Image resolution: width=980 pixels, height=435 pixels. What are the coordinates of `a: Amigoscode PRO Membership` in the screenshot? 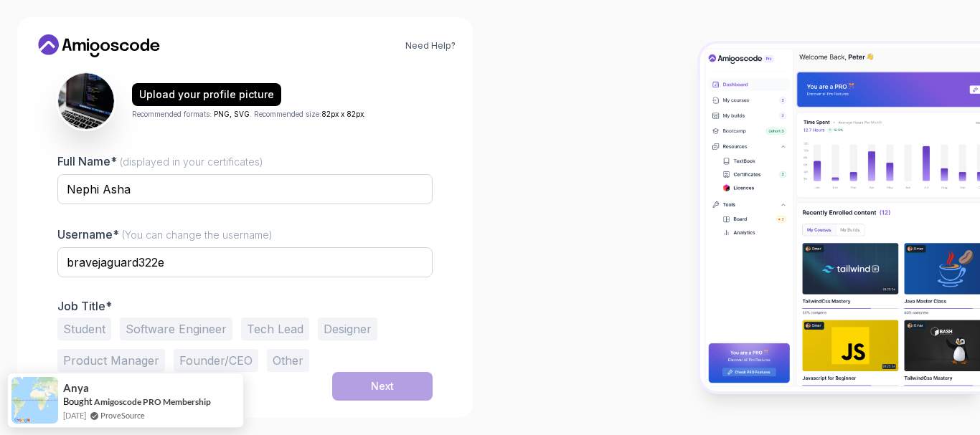 It's located at (152, 402).